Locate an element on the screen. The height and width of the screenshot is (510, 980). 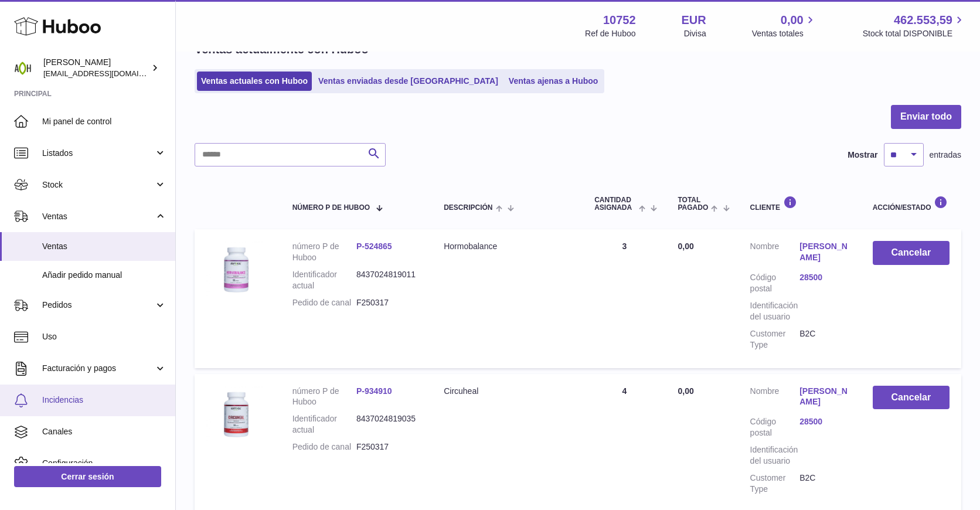
a: 462.553,59 Stock total DISPONIBLE is located at coordinates (915, 26).